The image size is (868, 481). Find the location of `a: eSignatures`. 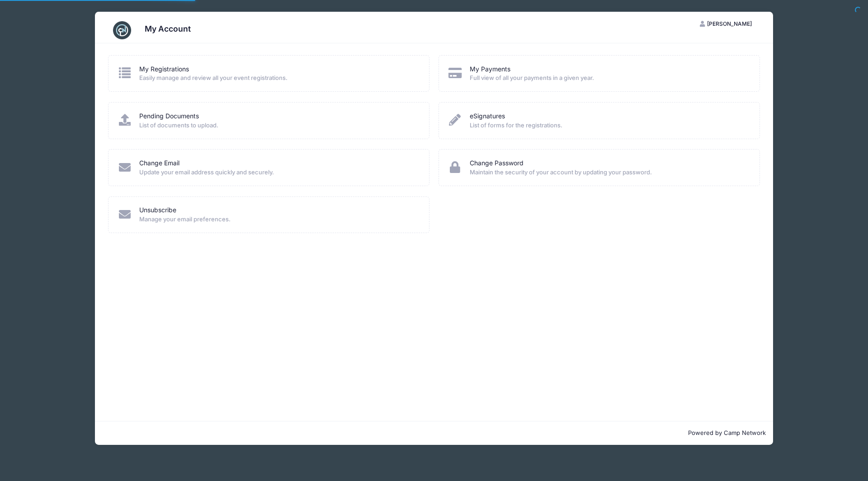

a: eSignatures is located at coordinates (488, 116).